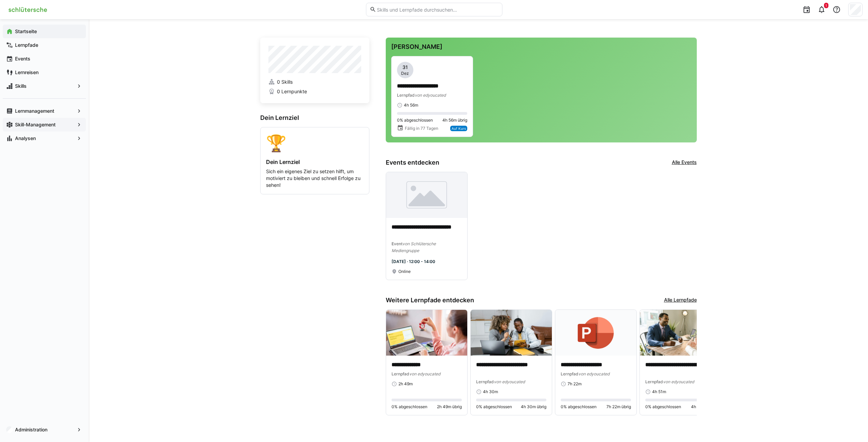 This screenshot has width=868, height=442. I want to click on span: 4h 56m übrig, so click(454, 120).